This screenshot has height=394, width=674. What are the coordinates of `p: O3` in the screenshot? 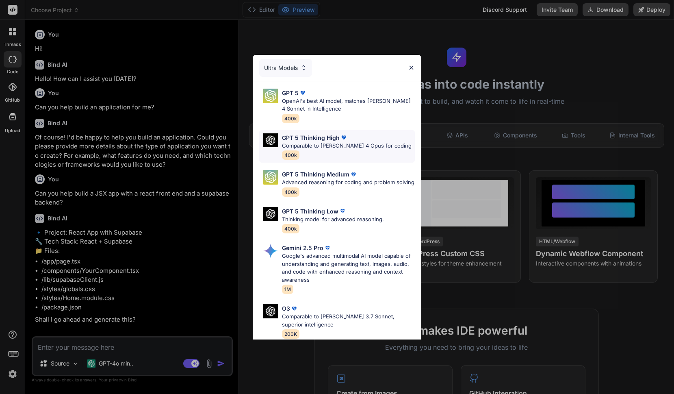 It's located at (286, 308).